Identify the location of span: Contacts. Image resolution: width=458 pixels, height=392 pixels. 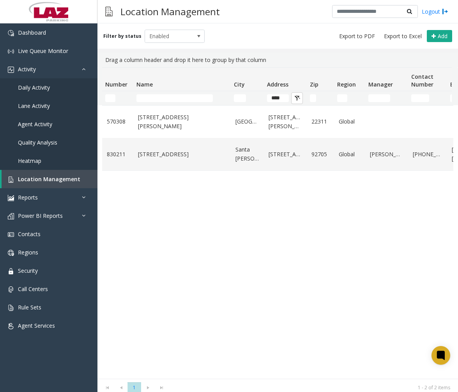
(29, 234).